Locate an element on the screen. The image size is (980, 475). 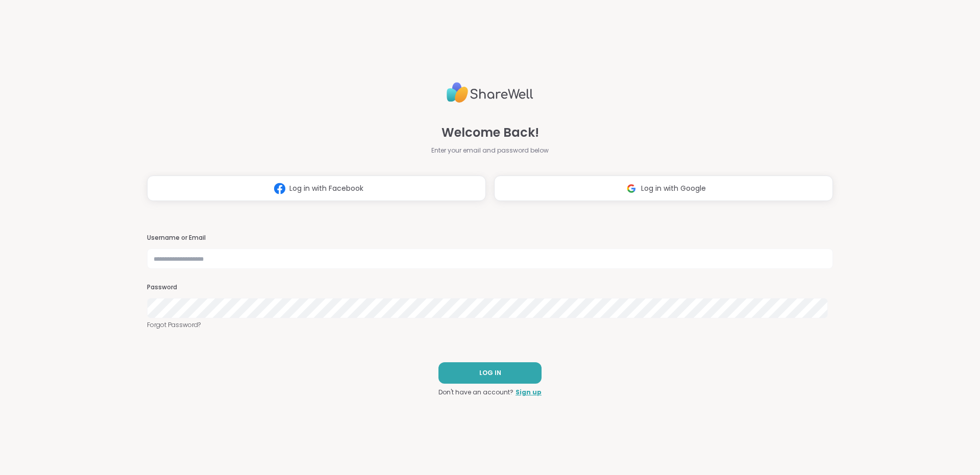
span: Welcome Back! is located at coordinates (490, 133).